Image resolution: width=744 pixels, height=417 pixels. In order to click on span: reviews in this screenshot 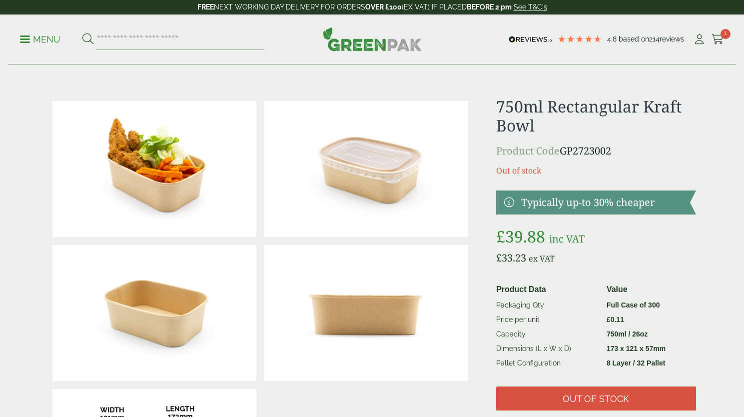, I will do `click(671, 39)`.